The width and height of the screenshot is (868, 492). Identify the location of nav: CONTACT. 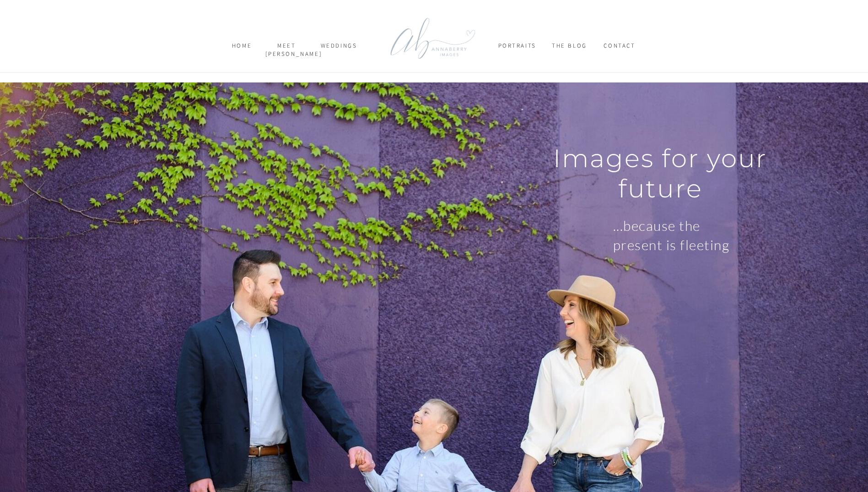
(619, 50).